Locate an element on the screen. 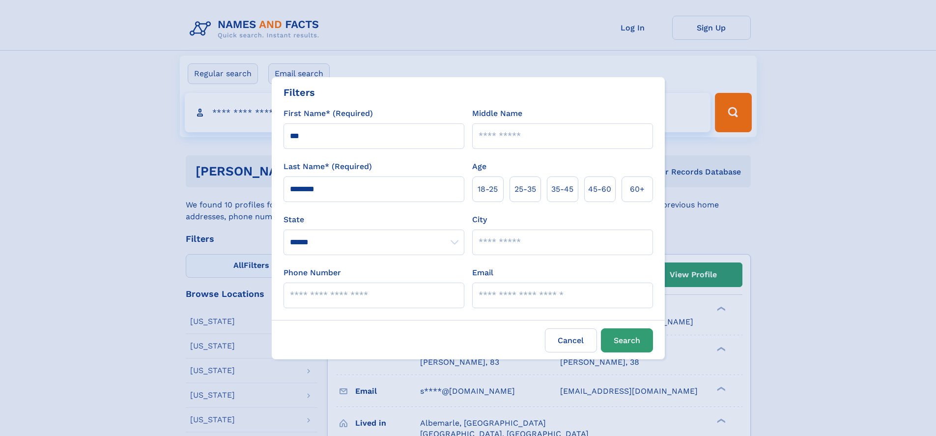 This screenshot has width=936, height=436. button: Search is located at coordinates (627, 340).